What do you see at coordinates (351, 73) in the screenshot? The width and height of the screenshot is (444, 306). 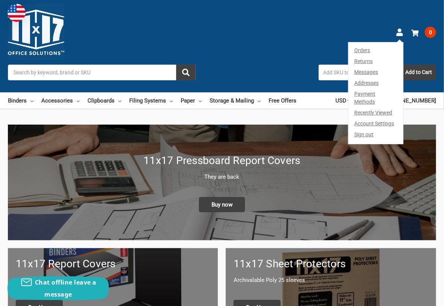 I see `input: Add SKU to Cart` at bounding box center [351, 73].